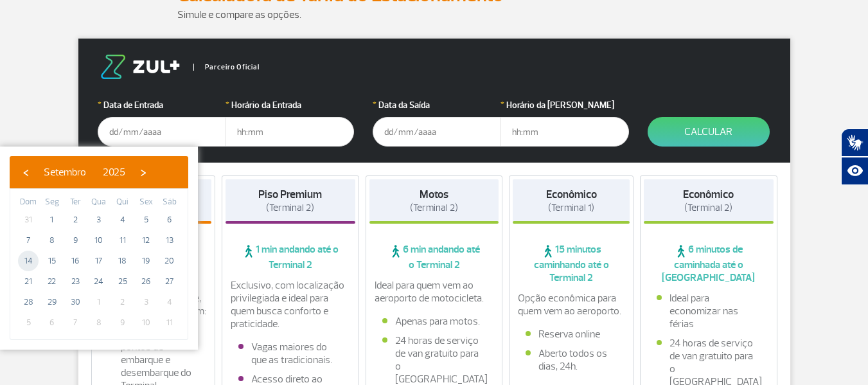 The image size is (868, 385). Describe the element at coordinates (75, 281) in the screenshot. I see `span: 23` at that location.